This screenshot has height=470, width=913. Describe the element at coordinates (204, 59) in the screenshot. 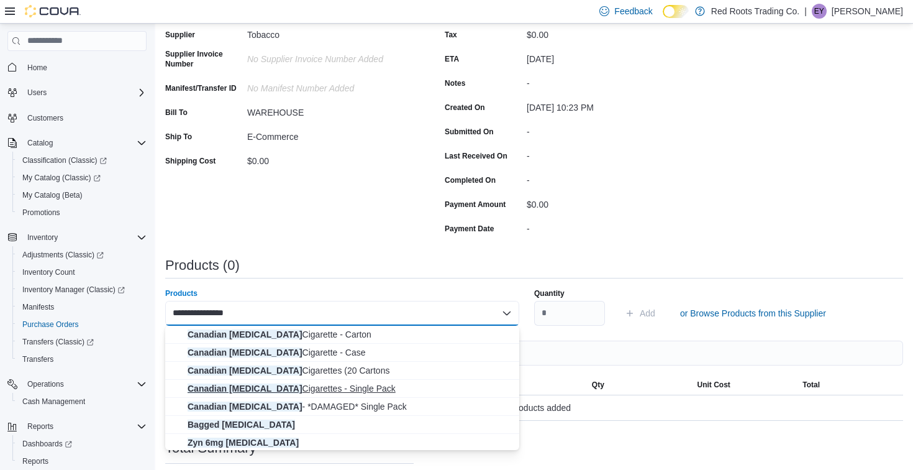

I see `label: Supplier Invoice Number` at that location.